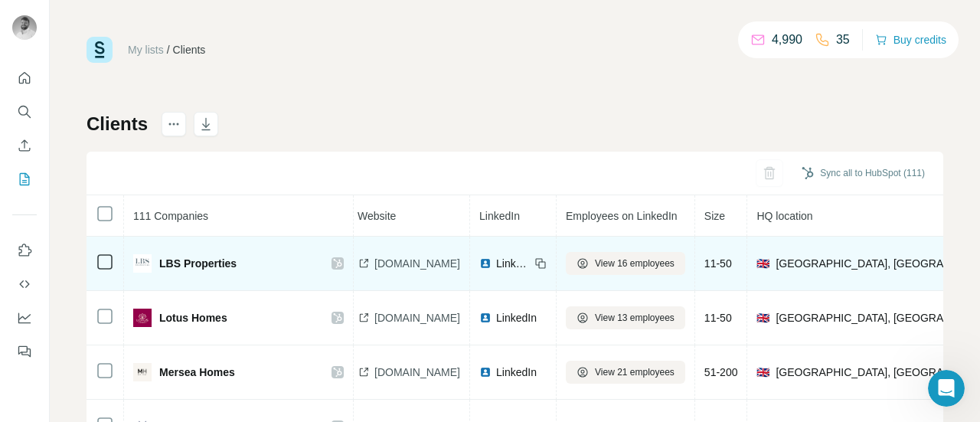 Image resolution: width=980 pixels, height=422 pixels. Describe the element at coordinates (154, 201) in the screenshot. I see `div: Here's how to create a new list with your qualified leads:` at that location.